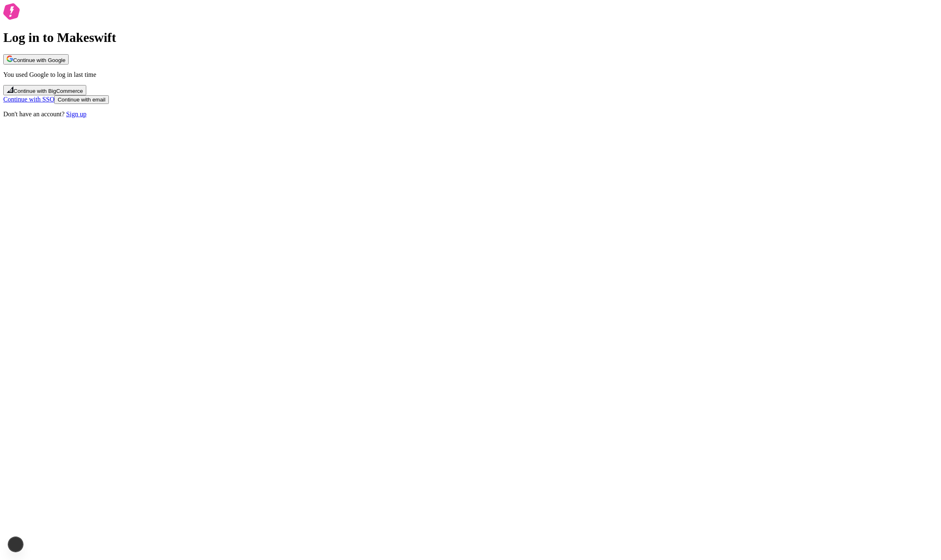  Describe the element at coordinates (81, 100) in the screenshot. I see `button: Continue with email` at that location.